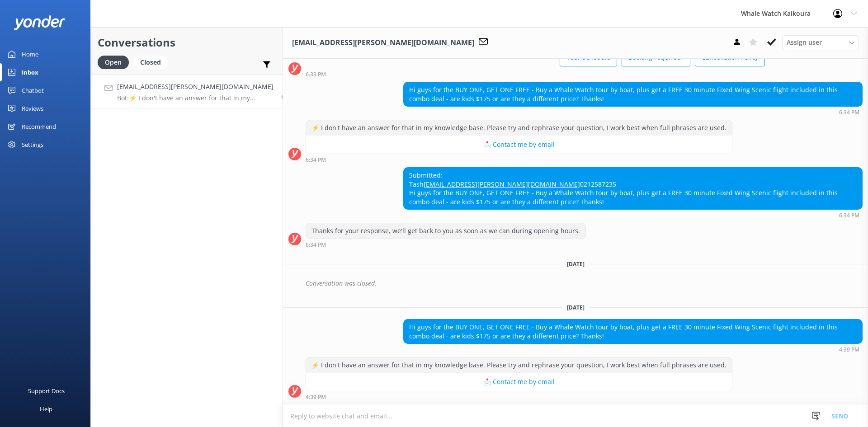  I want to click on div: Chatbot, so click(32, 90).